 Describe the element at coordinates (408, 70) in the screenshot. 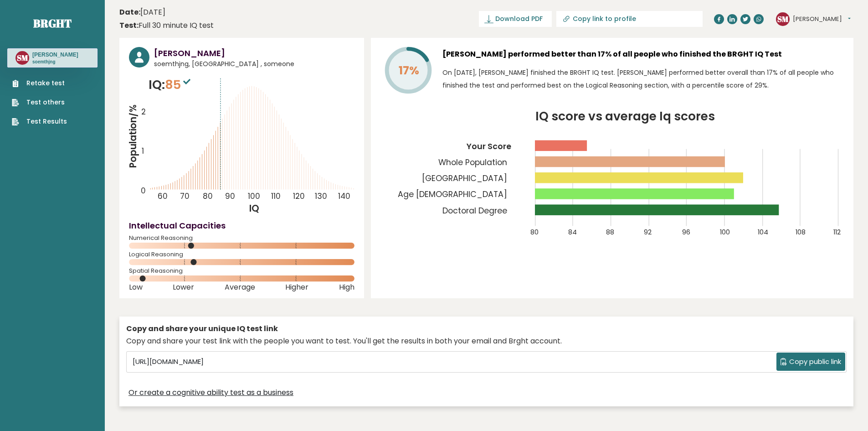

I see `tspan: 17%` at that location.